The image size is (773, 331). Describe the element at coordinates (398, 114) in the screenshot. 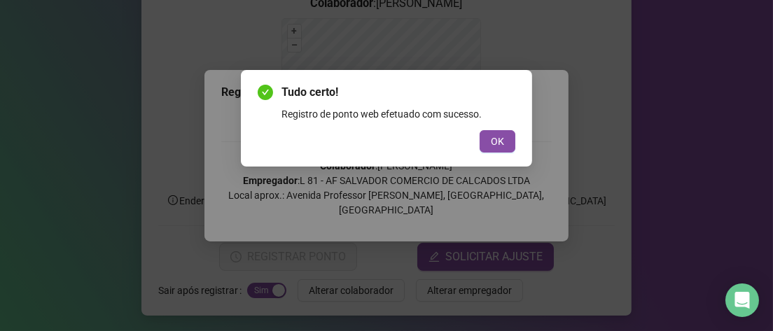

I see `div: Registro de ponto web efetuado com sucesso.` at that location.